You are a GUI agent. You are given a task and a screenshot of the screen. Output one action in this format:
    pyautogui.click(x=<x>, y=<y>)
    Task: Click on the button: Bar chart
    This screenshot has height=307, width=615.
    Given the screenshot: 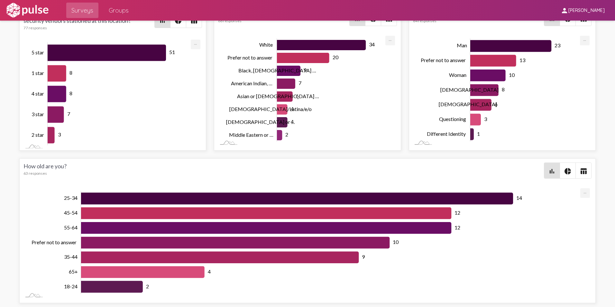 What is the action you would take?
    pyautogui.click(x=552, y=171)
    